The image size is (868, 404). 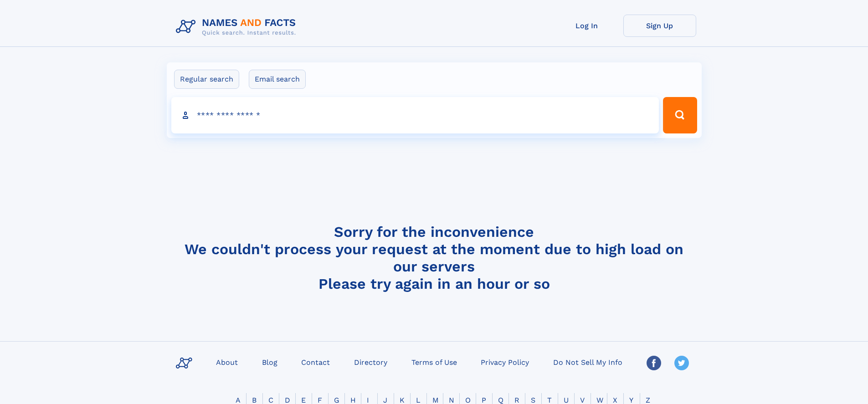 I want to click on a: Terms of Use, so click(x=434, y=362).